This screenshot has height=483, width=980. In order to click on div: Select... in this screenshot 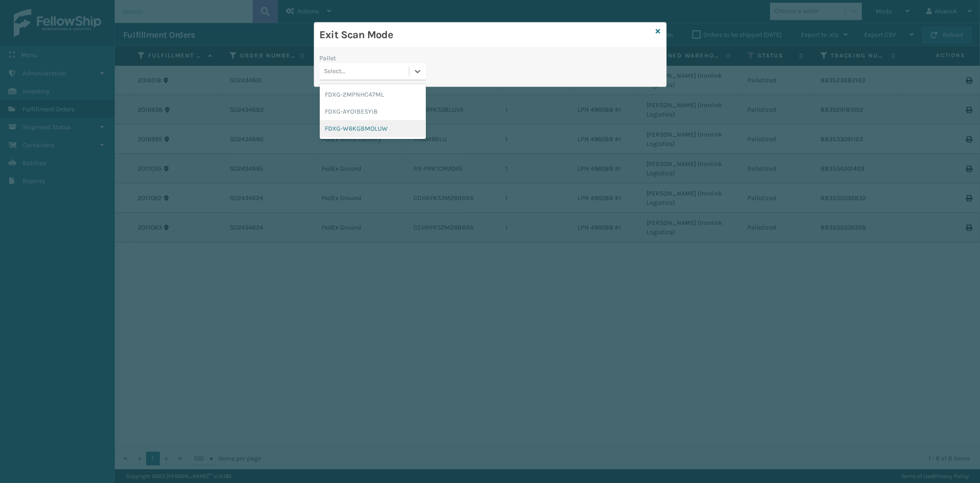, I will do `click(335, 71)`.